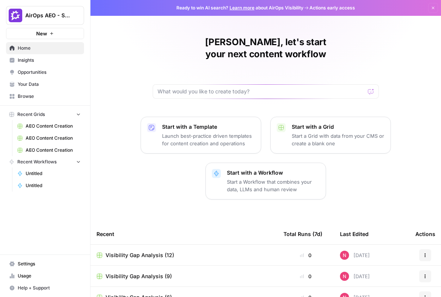  Describe the element at coordinates (45, 48) in the screenshot. I see `a: Home` at that location.